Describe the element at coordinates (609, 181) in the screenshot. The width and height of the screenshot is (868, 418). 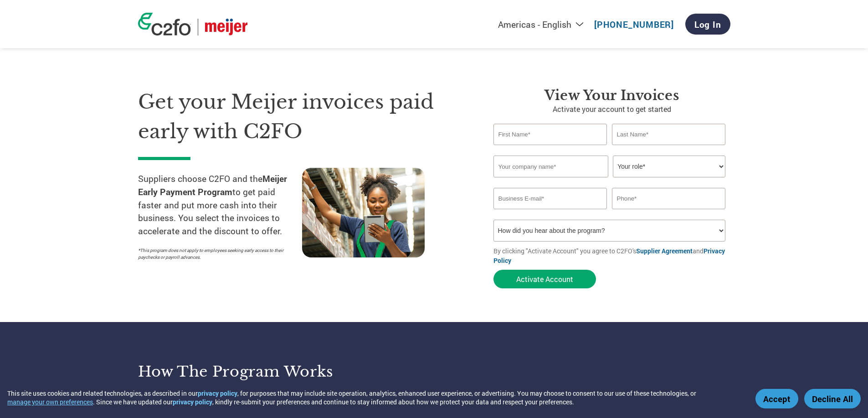
I see `div: Invalid company name or company name is too long` at that location.